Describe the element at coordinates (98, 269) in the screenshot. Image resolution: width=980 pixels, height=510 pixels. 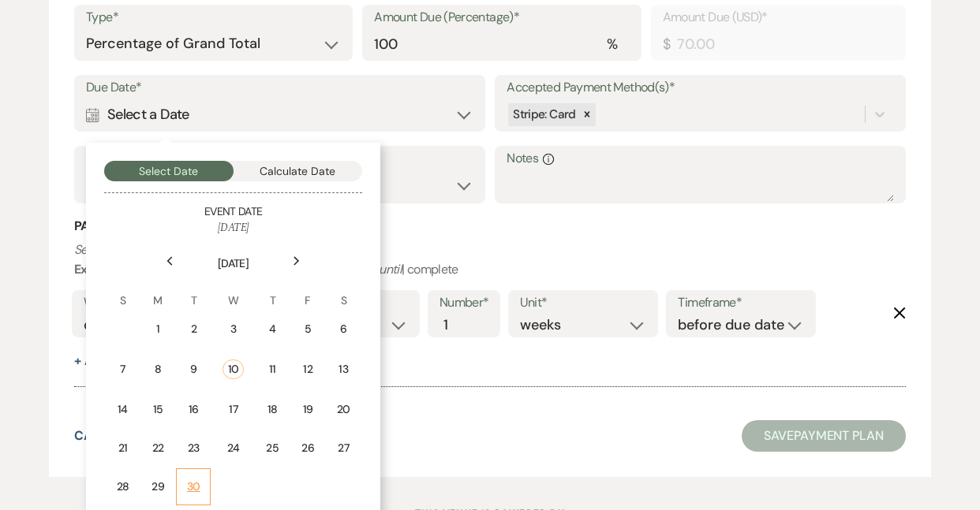
I see `b: Example` at that location.